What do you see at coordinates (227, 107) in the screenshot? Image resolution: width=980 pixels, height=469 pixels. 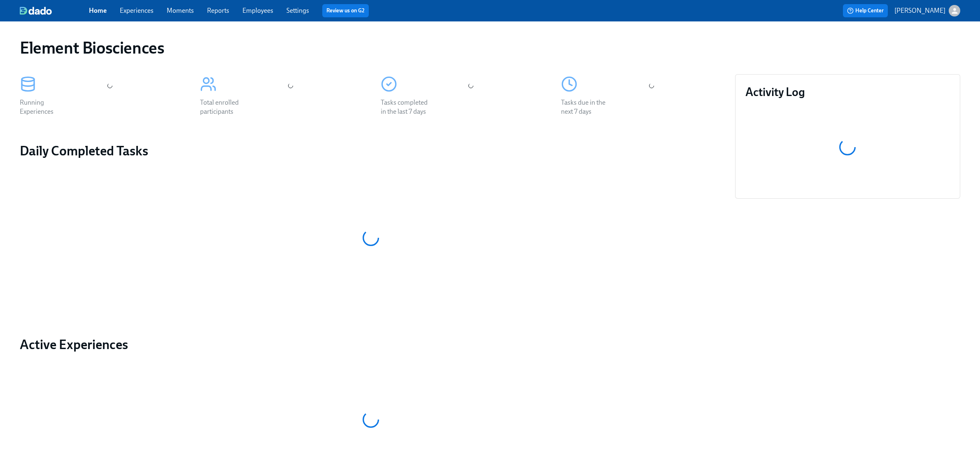 I see `div: Total enrolled participants` at bounding box center [227, 107].